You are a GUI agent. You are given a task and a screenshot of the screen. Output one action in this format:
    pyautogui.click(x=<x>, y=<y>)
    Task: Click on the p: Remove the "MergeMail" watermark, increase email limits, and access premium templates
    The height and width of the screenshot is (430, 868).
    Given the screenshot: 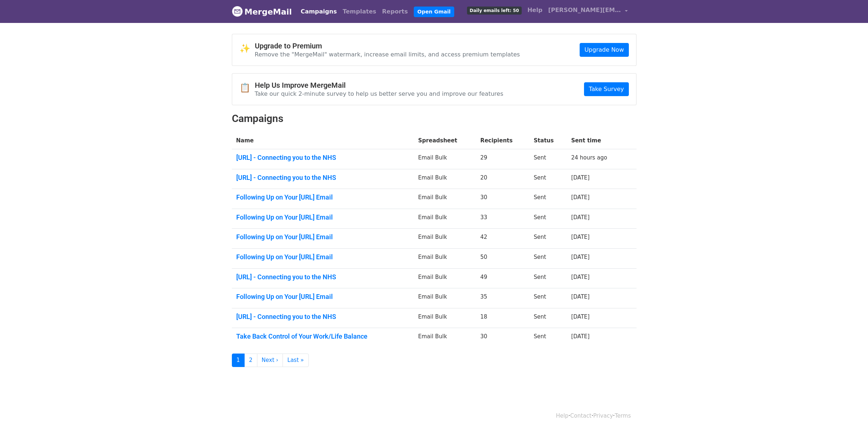 What is the action you would take?
    pyautogui.click(x=388, y=55)
    